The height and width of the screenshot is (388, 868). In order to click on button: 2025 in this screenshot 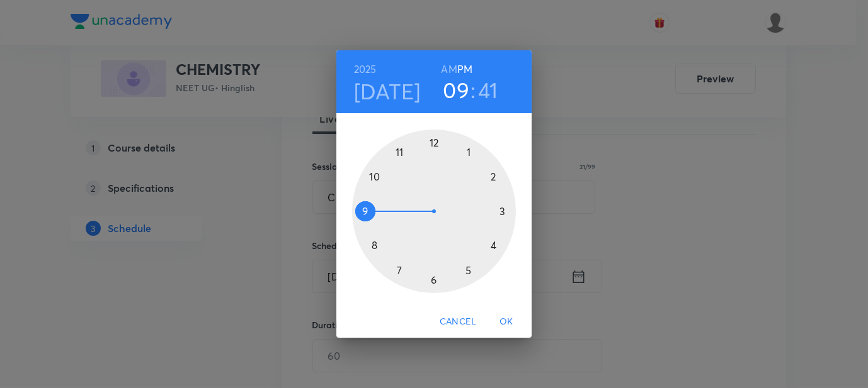, I will do `click(366, 70)`.